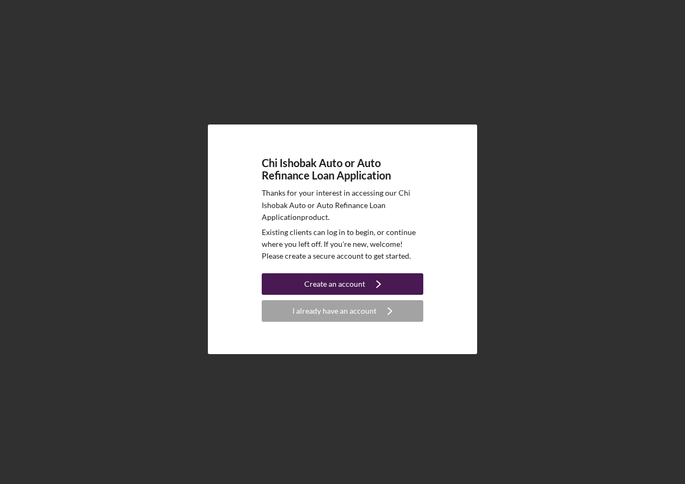 This screenshot has height=484, width=685. I want to click on p: Existing clients can log in to begin, or continue where you left off. If you're new, welcome! Ple..., so click(343, 244).